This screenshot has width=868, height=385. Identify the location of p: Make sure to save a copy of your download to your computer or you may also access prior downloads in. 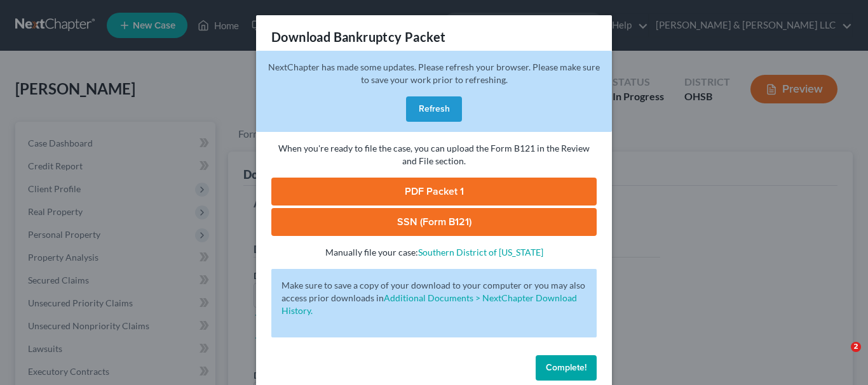
(434, 299).